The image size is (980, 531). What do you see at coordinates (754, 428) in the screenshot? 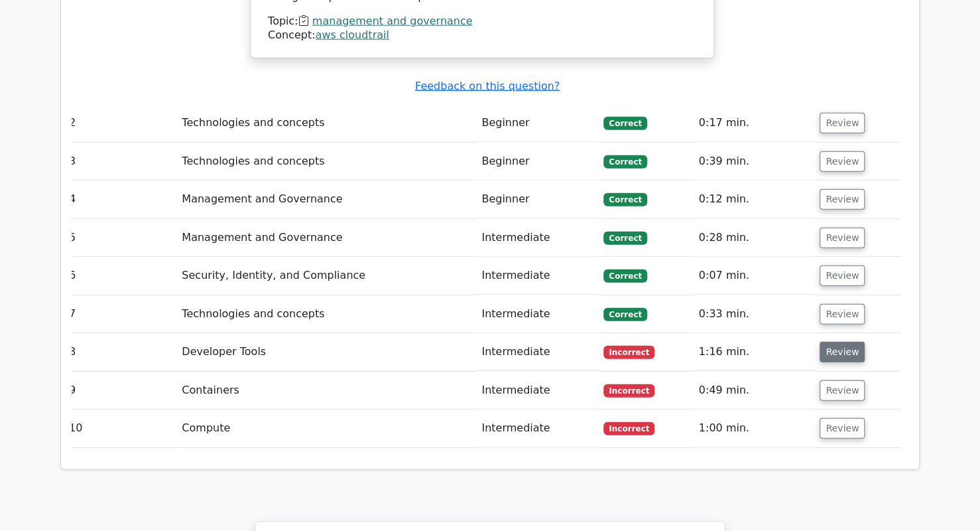
I see `td: 1:00 min.` at bounding box center [754, 428].